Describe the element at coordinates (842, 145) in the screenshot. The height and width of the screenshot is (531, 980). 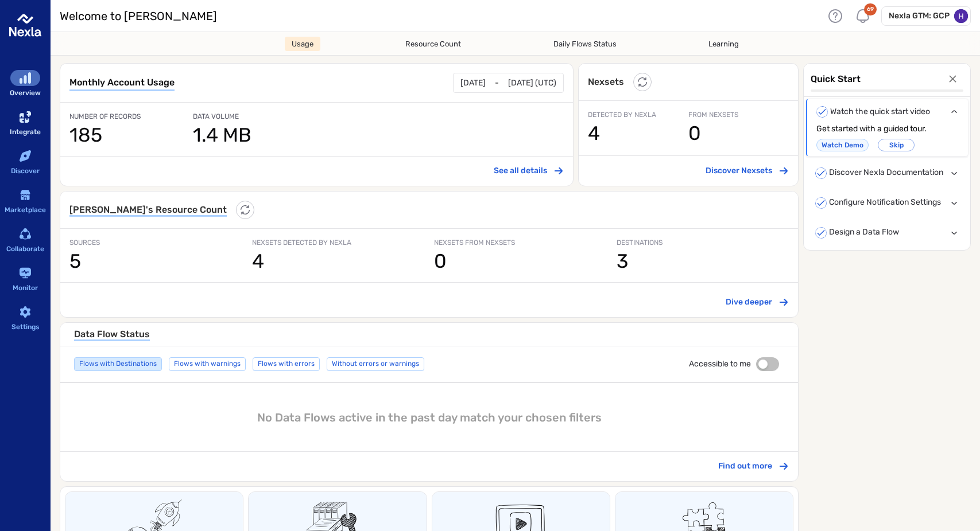
I see `a: Watch Demo` at that location.